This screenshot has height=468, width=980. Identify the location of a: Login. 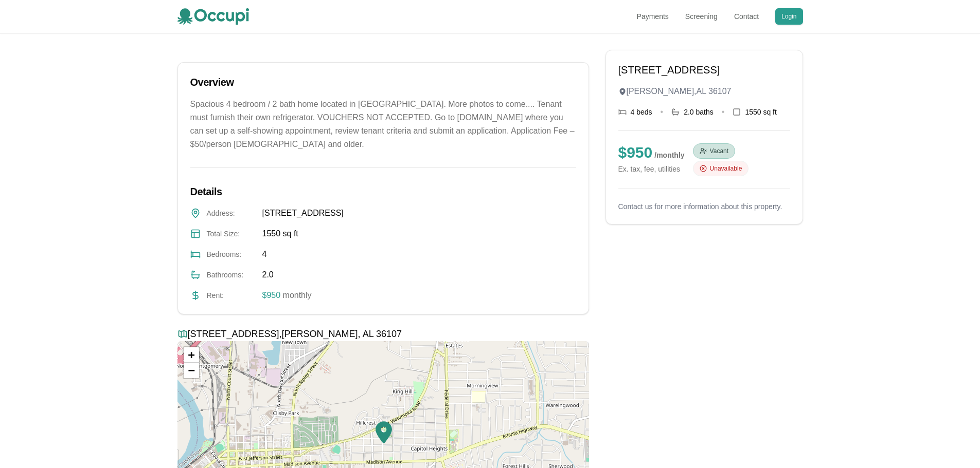
(789, 17).